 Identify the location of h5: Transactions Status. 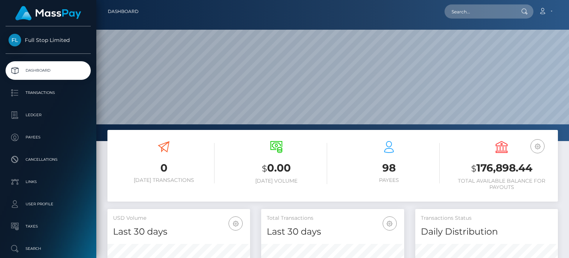
(487, 218).